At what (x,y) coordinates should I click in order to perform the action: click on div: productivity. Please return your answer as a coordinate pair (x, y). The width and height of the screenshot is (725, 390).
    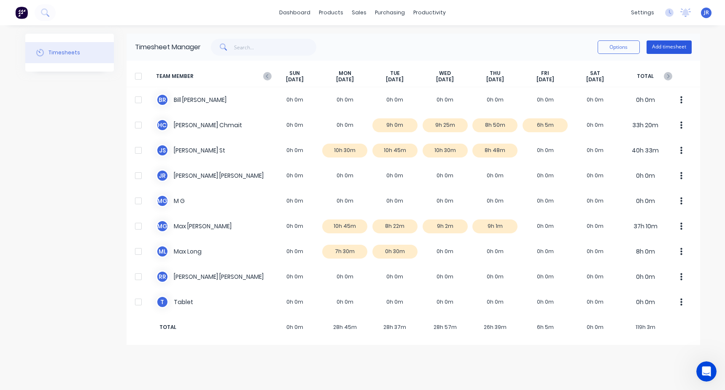
    Looking at the image, I should click on (429, 13).